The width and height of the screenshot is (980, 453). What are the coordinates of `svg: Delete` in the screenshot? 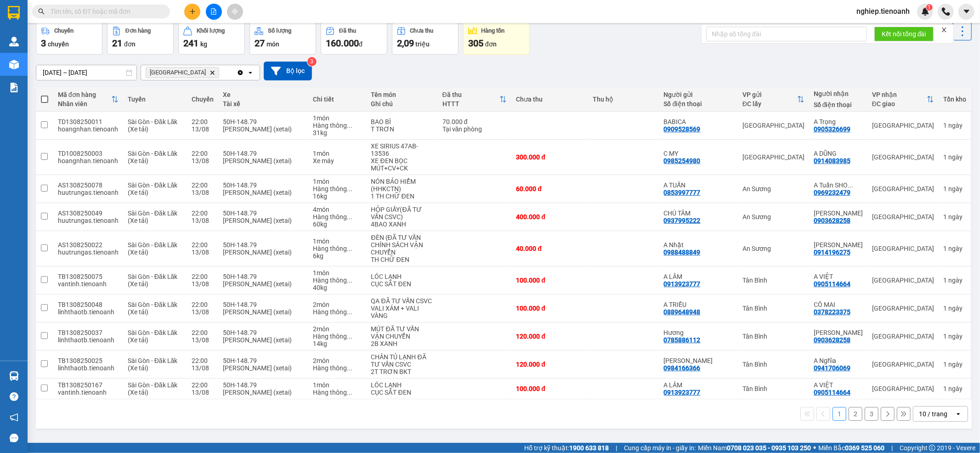 It's located at (212, 72).